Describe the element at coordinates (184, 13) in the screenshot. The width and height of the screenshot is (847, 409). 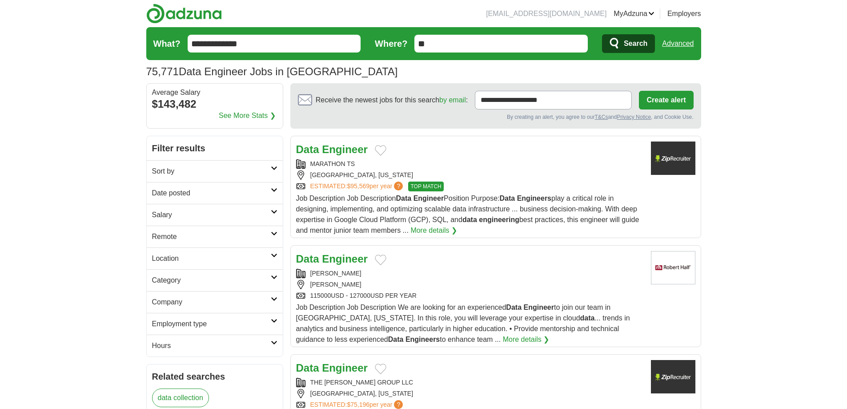
I see `img: Adzuna logo` at that location.